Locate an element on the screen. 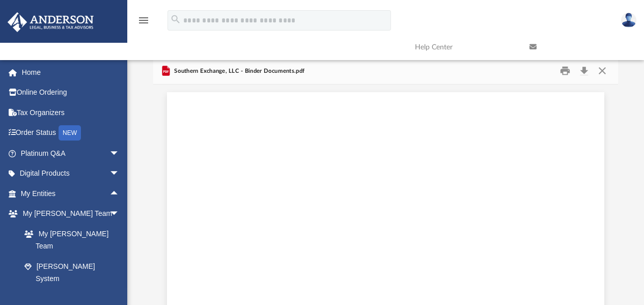 The width and height of the screenshot is (644, 305). img: Anderson Advisors Platinum Portal is located at coordinates (51, 22).